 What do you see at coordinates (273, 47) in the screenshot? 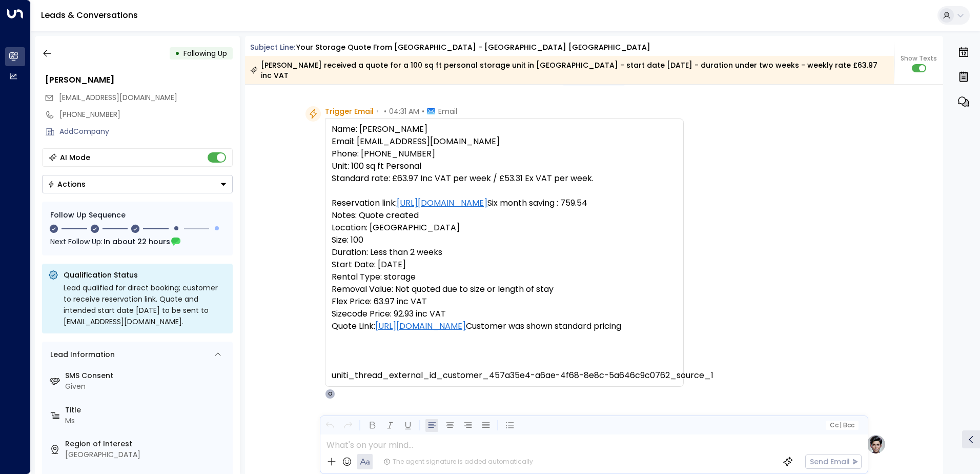
I see `span: Subject Line:` at bounding box center [273, 47].